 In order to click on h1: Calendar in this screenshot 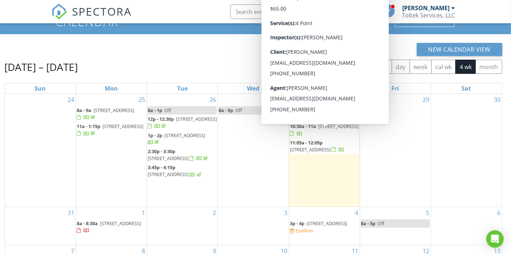, I will do `click(255, 21)`.